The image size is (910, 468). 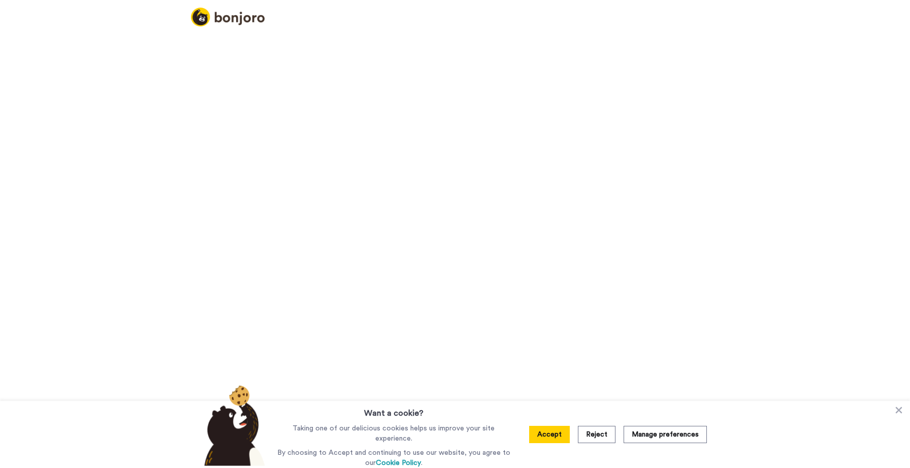 I want to click on button: Manage preferences, so click(x=666, y=435).